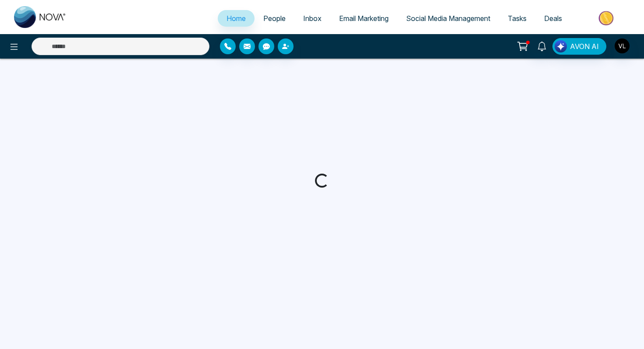 Image resolution: width=644 pixels, height=349 pixels. Describe the element at coordinates (560, 46) in the screenshot. I see `img: Lead Flow` at that location.